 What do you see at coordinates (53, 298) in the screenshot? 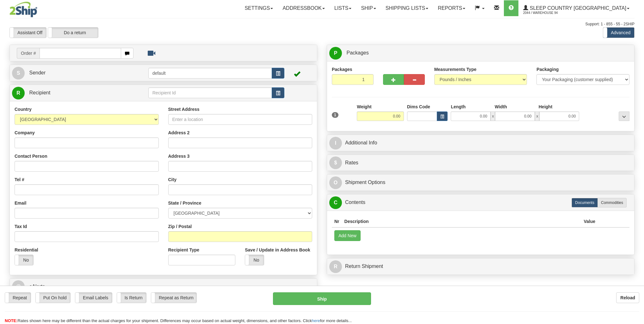
I see `label: Put On hold` at bounding box center [53, 298].